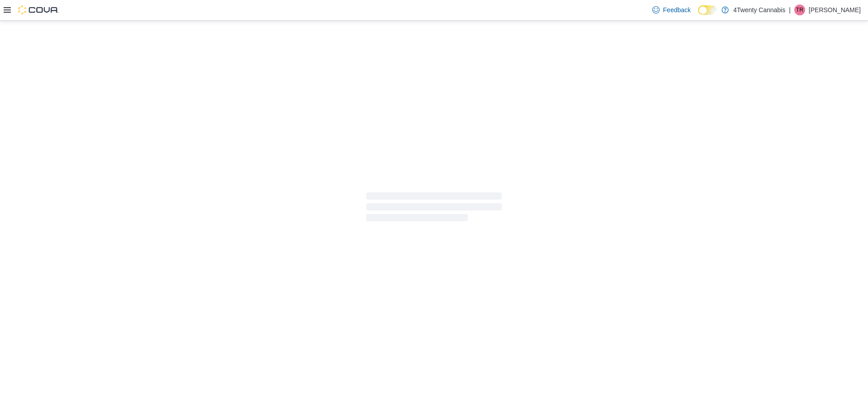 This screenshot has height=415, width=868. I want to click on span: Dark Mode, so click(698, 15).